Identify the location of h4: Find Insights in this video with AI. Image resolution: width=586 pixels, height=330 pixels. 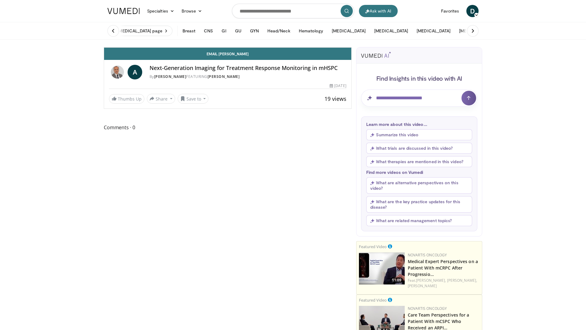
(419, 78).